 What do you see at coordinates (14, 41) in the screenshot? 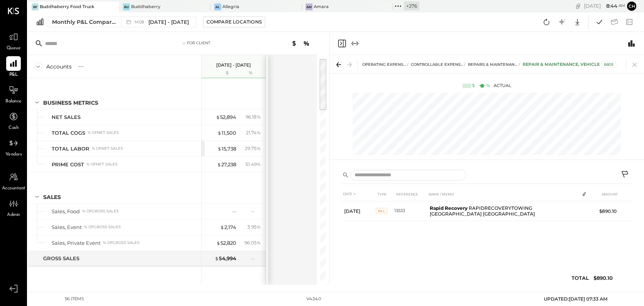
I see `a: Queue` at bounding box center [14, 41].